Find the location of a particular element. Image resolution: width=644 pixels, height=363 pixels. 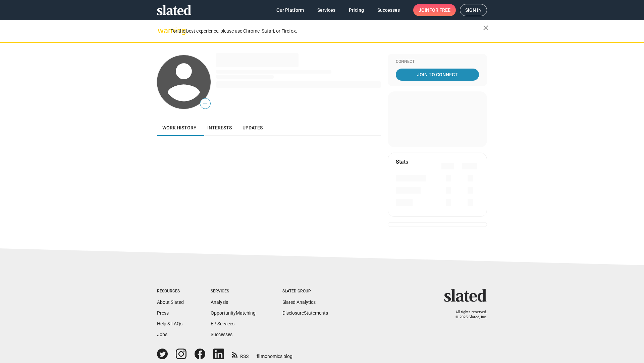

div: Resources is located at coordinates (170, 291).